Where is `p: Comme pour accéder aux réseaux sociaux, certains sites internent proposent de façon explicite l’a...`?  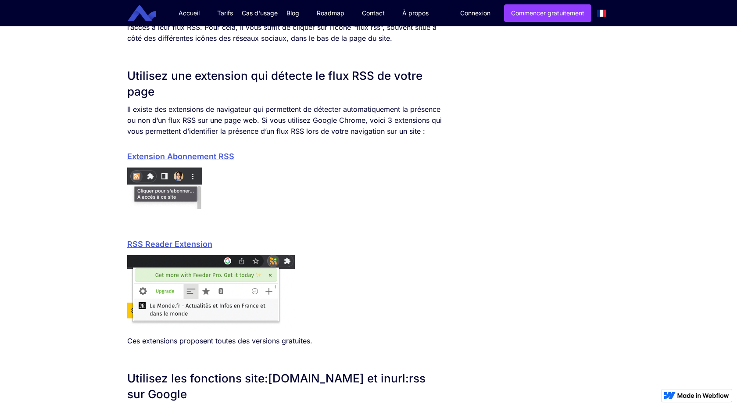
p: Comme pour accéder aux réseaux sociaux, certains sites internent proposent de façon explicite l’a... is located at coordinates (287, 27).